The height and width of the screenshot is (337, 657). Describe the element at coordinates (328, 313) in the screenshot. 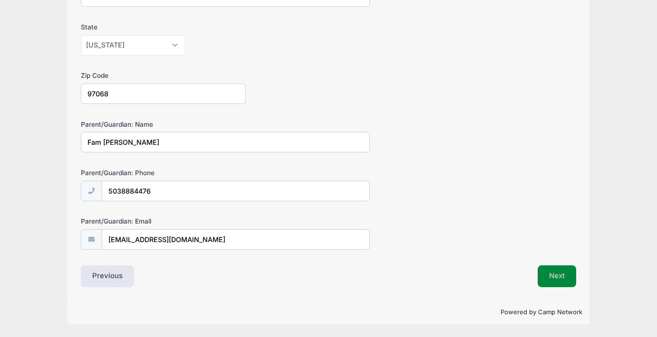

I see `p: Powered by Camp Network` at that location.